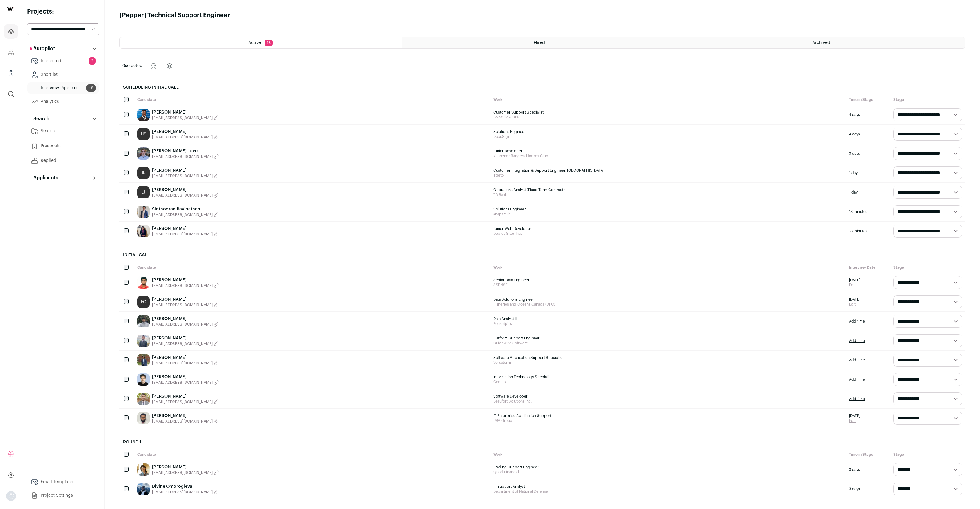 The width and height of the screenshot is (980, 509). What do you see at coordinates (143, 212) in the screenshot?
I see `img: 29a8a878fc2086ef48f68ac234791b18f04a114204212ac2a9c2cf36fbdbdbc4.png` at bounding box center [143, 212].